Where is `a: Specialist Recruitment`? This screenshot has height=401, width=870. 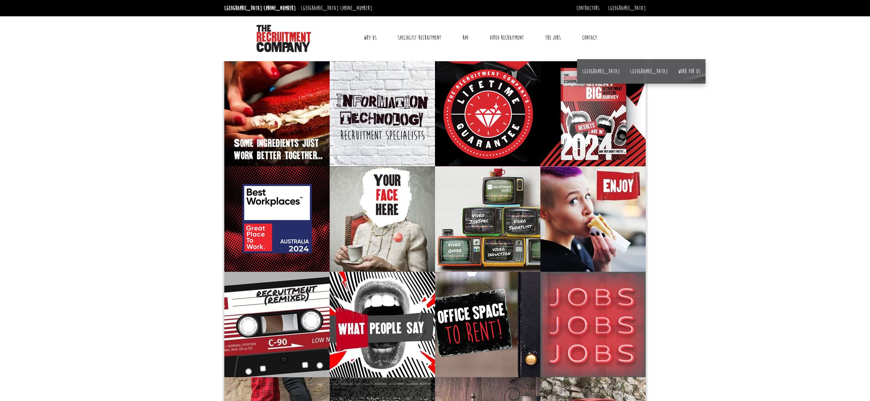
a: Specialist Recruitment is located at coordinates (420, 38).